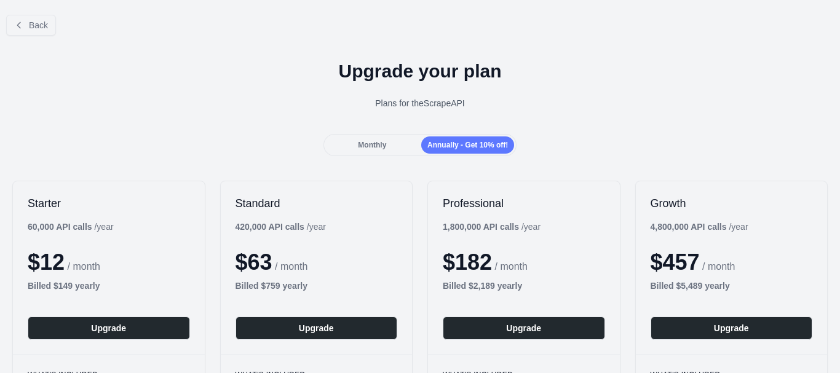 The height and width of the screenshot is (373, 840). Describe the element at coordinates (317, 203) in the screenshot. I see `h2: Standard` at that location.